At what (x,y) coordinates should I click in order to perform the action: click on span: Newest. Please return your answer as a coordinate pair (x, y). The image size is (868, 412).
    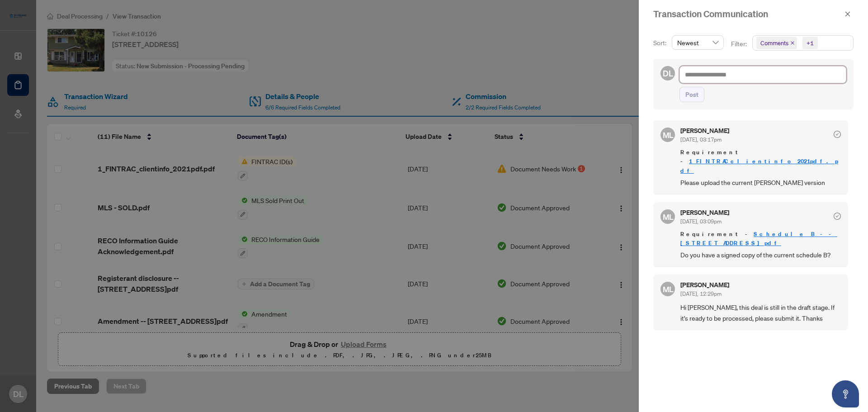
    Looking at the image, I should click on (698, 43).